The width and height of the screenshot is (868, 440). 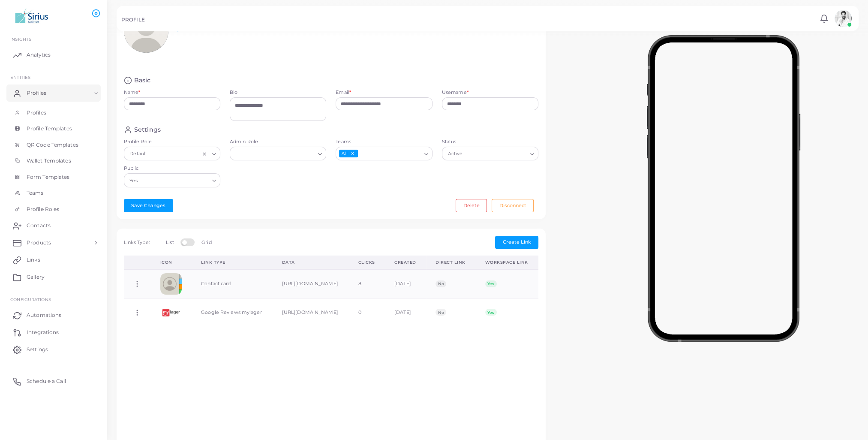 I want to click on label: Username, so click(x=455, y=93).